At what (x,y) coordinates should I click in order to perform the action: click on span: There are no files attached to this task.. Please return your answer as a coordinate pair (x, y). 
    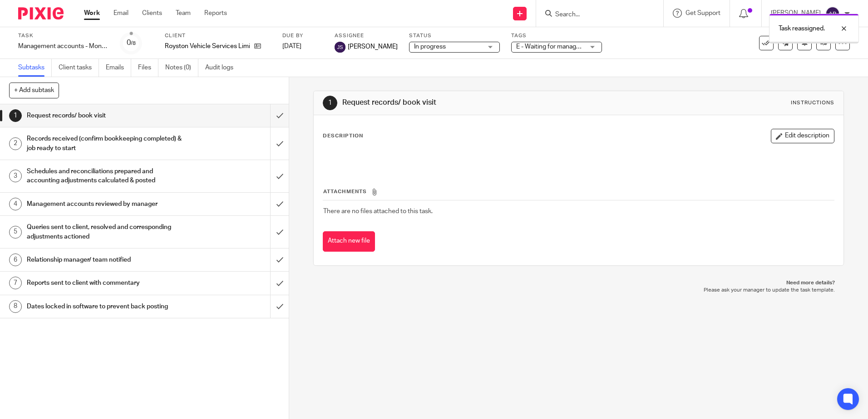
    Looking at the image, I should click on (378, 211).